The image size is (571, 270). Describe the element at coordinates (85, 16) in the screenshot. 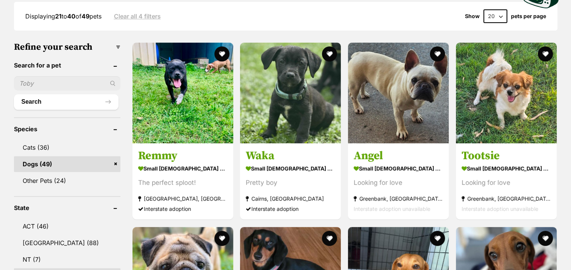

I see `strong: 49` at that location.